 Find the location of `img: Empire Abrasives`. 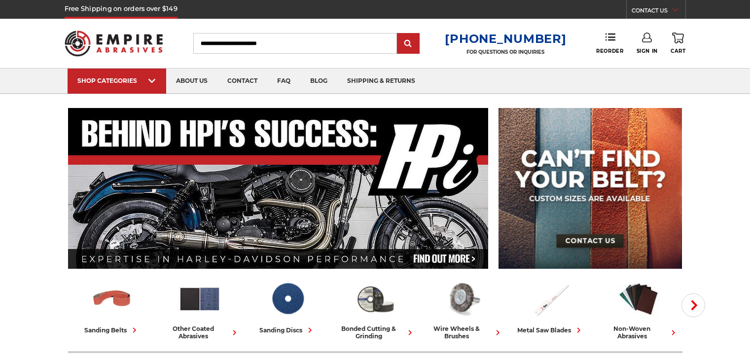

img: Empire Abrasives is located at coordinates (114, 43).